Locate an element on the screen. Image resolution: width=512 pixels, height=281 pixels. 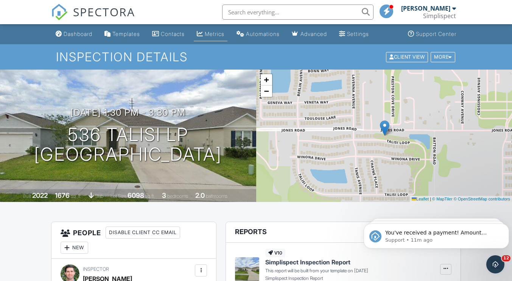
img: Profile image for Support is located at coordinates (15, 29).